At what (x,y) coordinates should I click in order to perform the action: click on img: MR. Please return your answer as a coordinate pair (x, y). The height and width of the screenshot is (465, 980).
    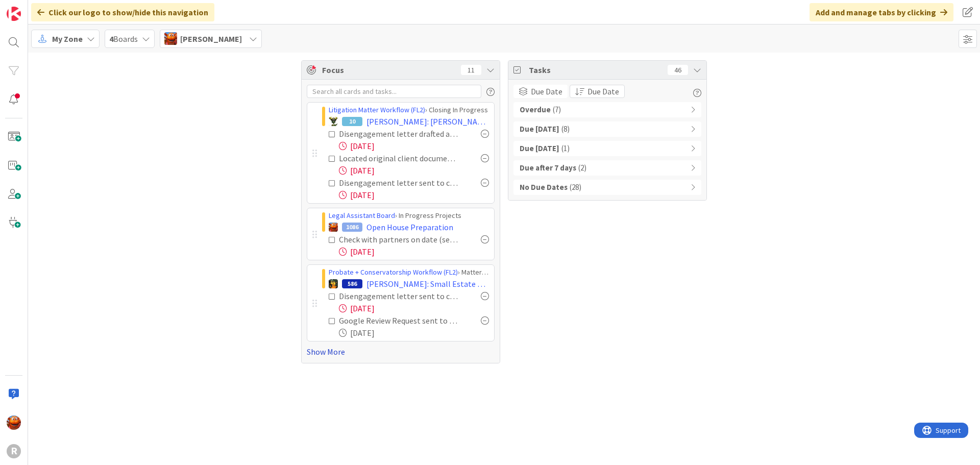
    Looking at the image, I should click on (333, 284).